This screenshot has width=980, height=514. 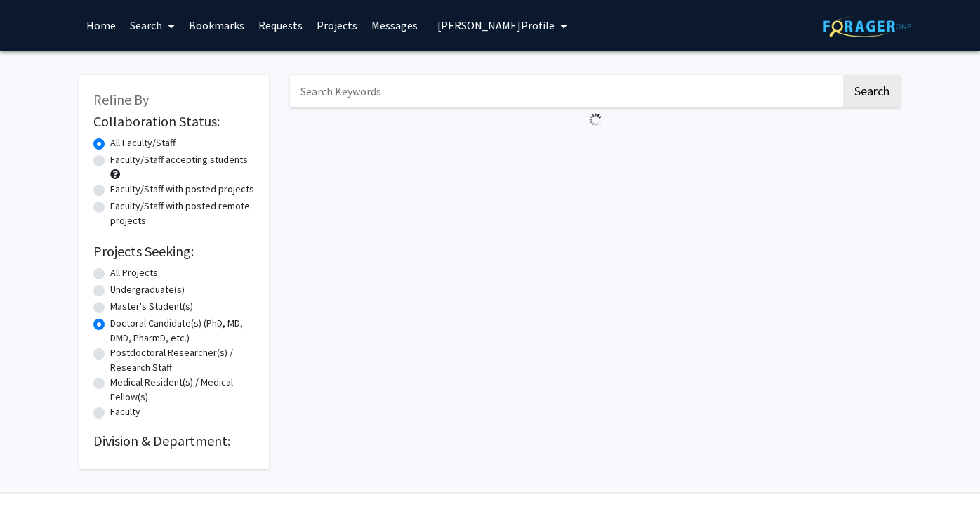 What do you see at coordinates (174, 441) in the screenshot?
I see `h2: Division & Department:` at bounding box center [174, 441].